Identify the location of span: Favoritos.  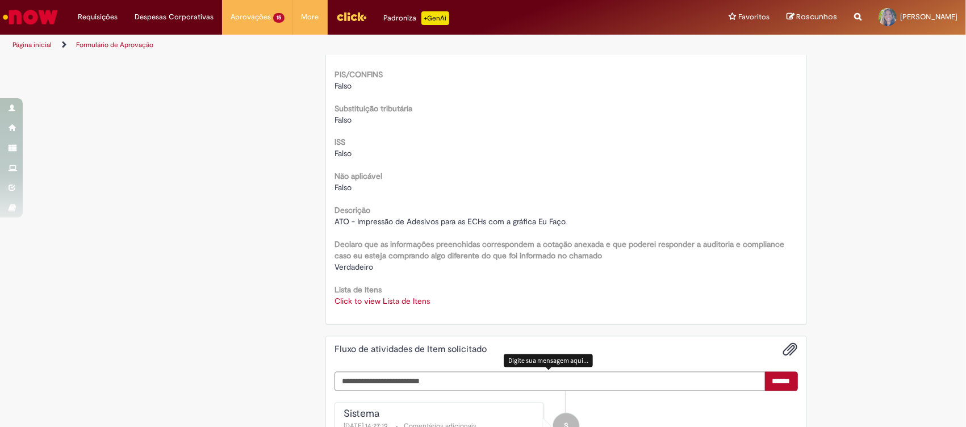
(754, 17).